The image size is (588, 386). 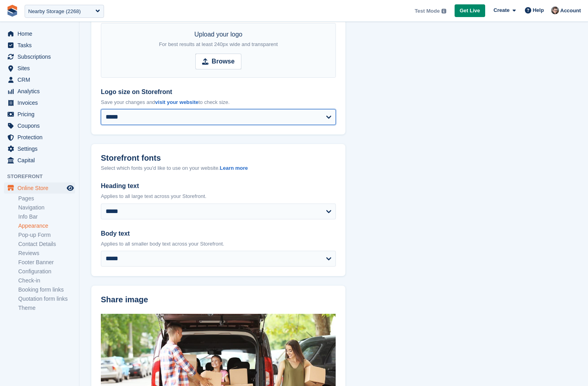 What do you see at coordinates (131, 158) in the screenshot?
I see `h2: Storefront fonts` at bounding box center [131, 158].